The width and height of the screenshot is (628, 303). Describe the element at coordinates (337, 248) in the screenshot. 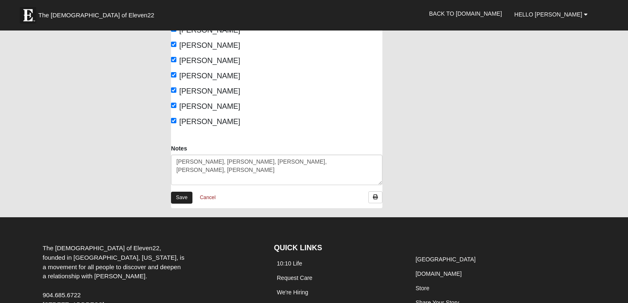

I see `h4: QUICK LINKS` at that location.